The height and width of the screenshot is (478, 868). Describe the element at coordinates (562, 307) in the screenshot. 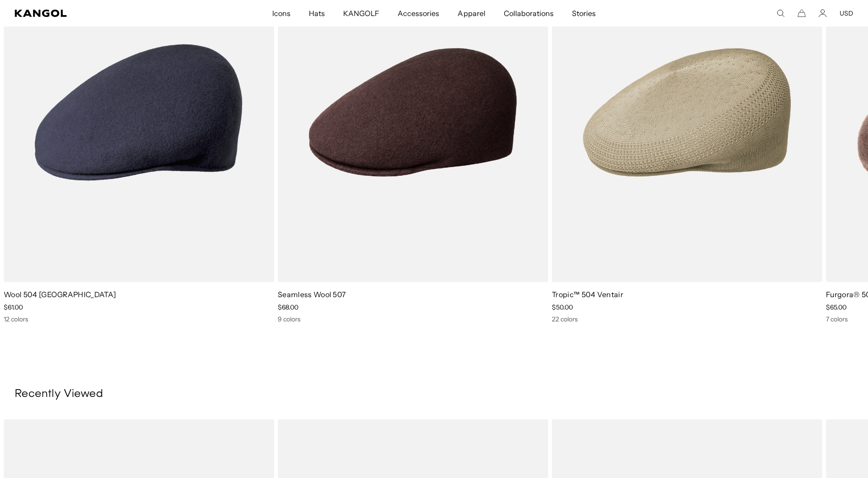

I see `span: $50.00` at that location.